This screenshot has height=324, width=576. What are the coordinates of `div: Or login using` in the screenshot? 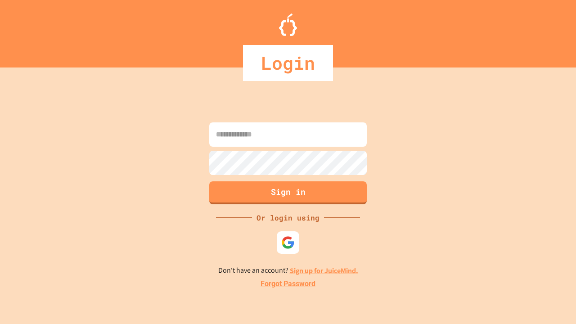 It's located at (288, 218).